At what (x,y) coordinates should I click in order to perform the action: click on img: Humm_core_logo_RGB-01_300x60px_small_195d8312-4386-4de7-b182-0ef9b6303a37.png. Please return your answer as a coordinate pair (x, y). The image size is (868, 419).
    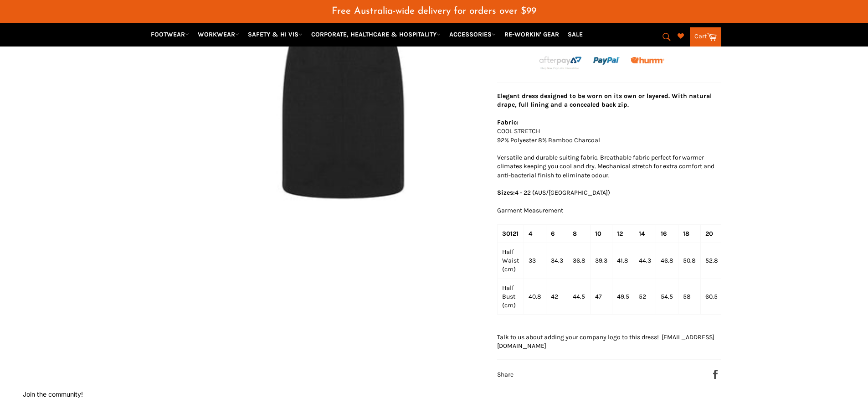
    Looking at the image, I should click on (647, 60).